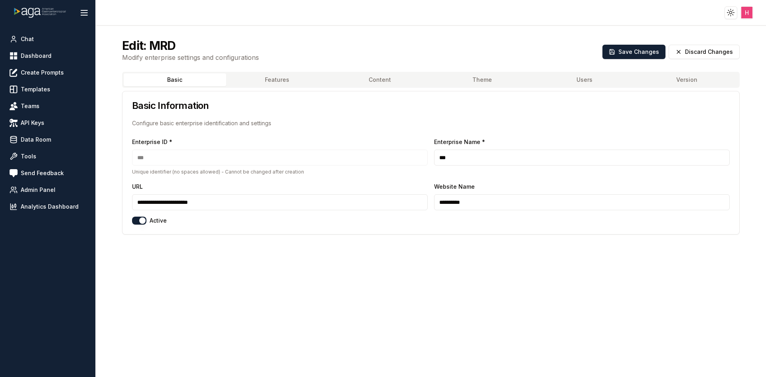 Image resolution: width=766 pixels, height=377 pixels. What do you see at coordinates (190, 46) in the screenshot?
I see `h2: Edit: MRD` at bounding box center [190, 46].